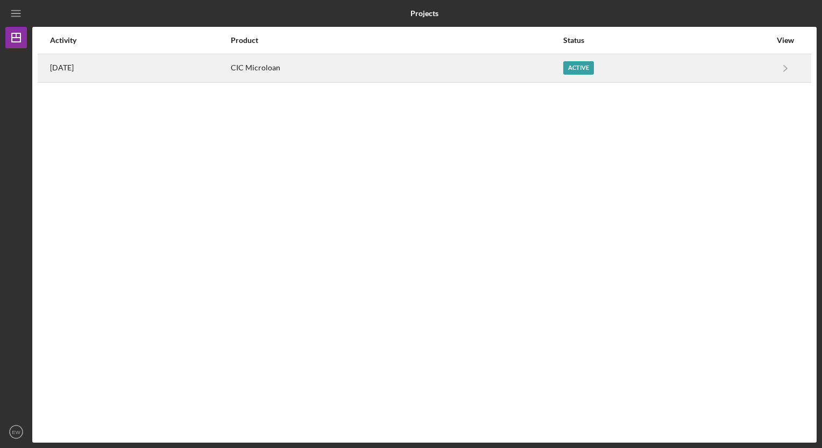 The width and height of the screenshot is (822, 448). I want to click on text: EW, so click(16, 432).